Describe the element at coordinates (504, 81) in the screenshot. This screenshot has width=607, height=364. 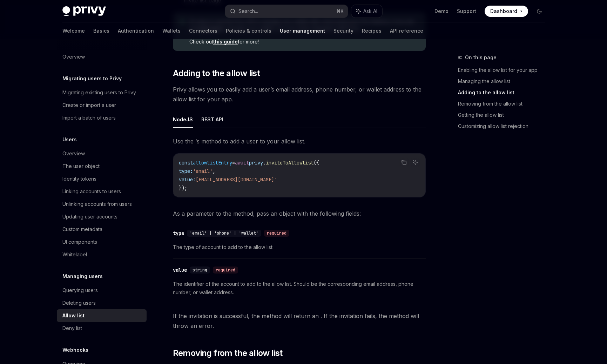
I see `a: Managing the allow list` at that location.